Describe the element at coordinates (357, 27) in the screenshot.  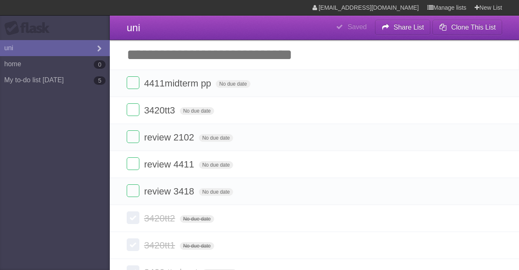
I see `b: Saved` at that location.